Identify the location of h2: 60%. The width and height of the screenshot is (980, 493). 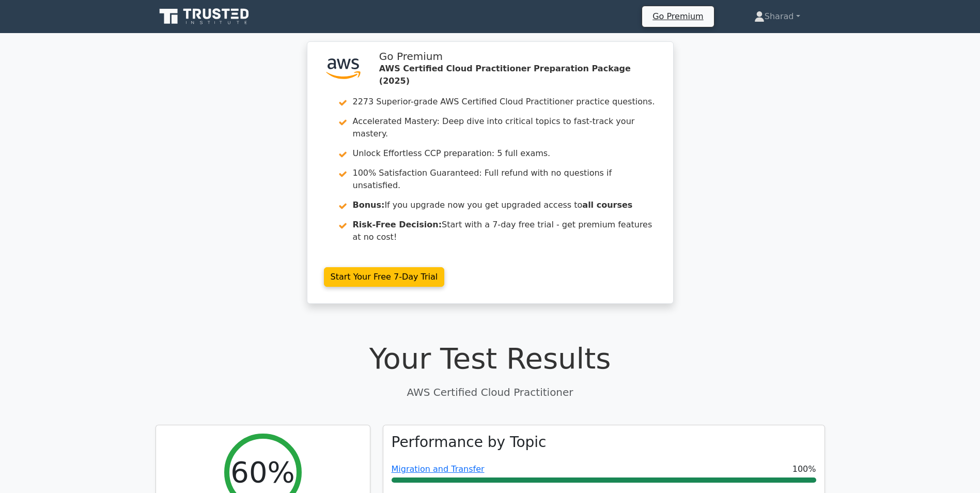
(262, 472).